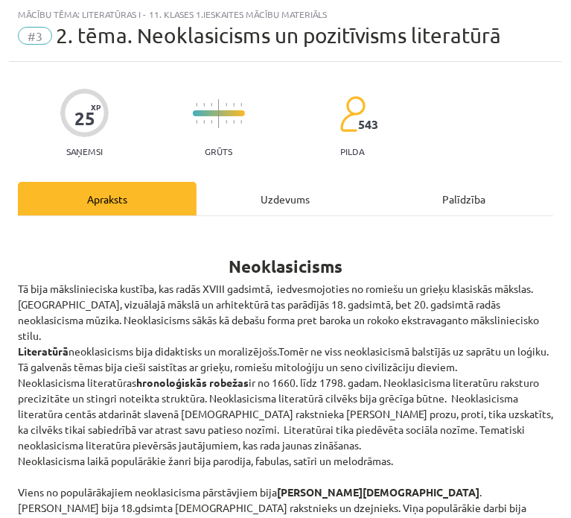  What do you see at coordinates (464, 198) in the screenshot?
I see `div: Palīdzība` at bounding box center [464, 198].